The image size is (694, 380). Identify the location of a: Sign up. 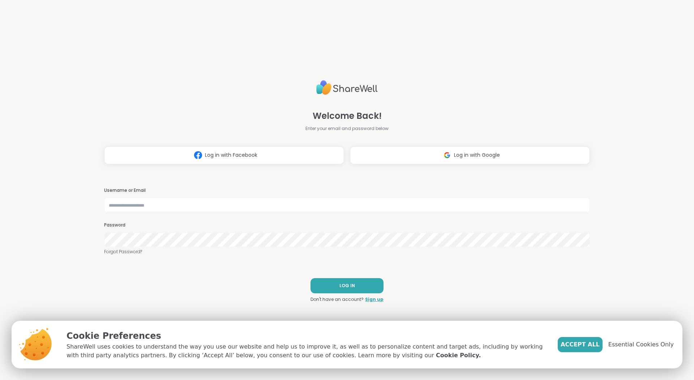
(374, 300).